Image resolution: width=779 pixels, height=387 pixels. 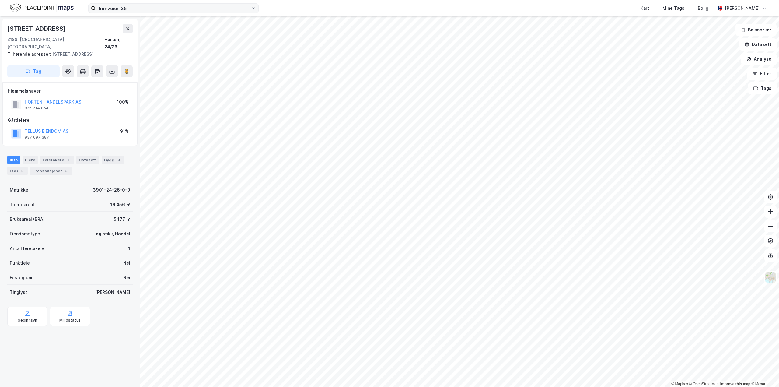 I want to click on div: 5 177 ㎡, so click(x=122, y=219).